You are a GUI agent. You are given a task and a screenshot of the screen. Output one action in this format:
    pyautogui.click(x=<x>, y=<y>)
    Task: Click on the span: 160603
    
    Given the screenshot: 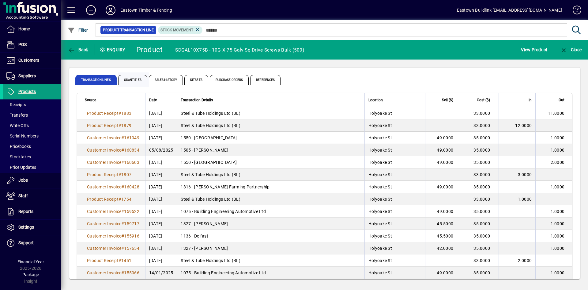 What is the action you would take?
    pyautogui.click(x=132, y=162)
    